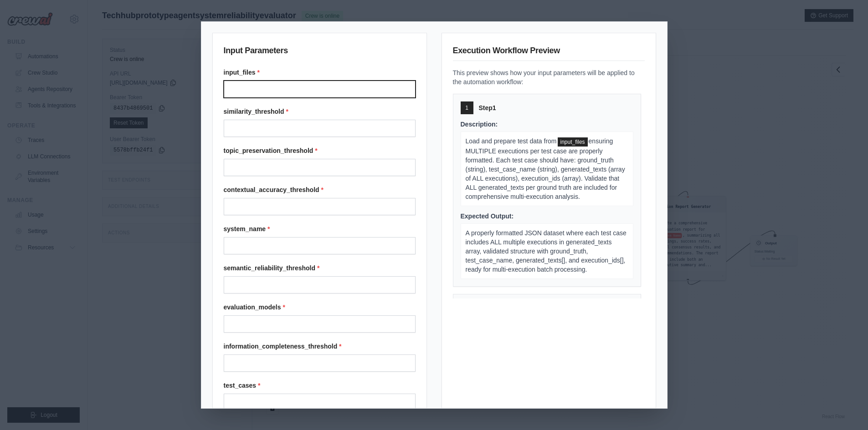  I want to click on label: system_name, so click(319, 229).